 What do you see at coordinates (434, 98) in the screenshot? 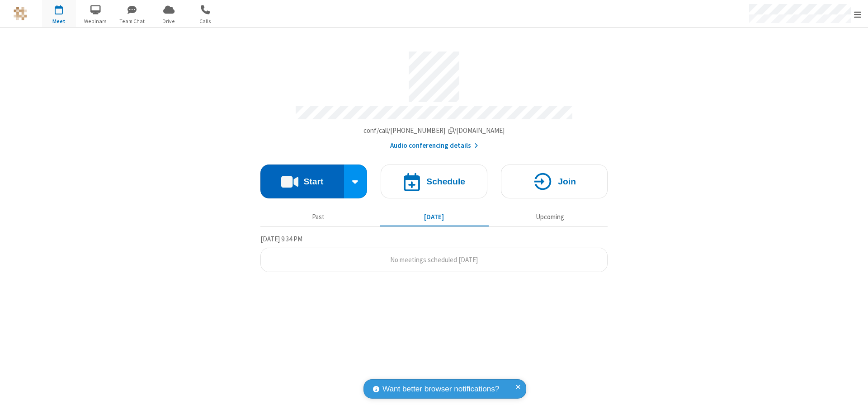
I see `section: Account details` at bounding box center [434, 98].